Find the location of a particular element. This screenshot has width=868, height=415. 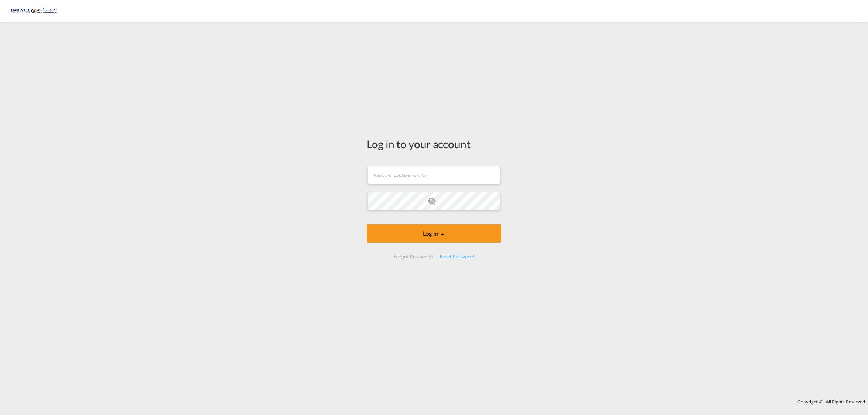

md-icon: icon-eye-off is located at coordinates (432, 201).